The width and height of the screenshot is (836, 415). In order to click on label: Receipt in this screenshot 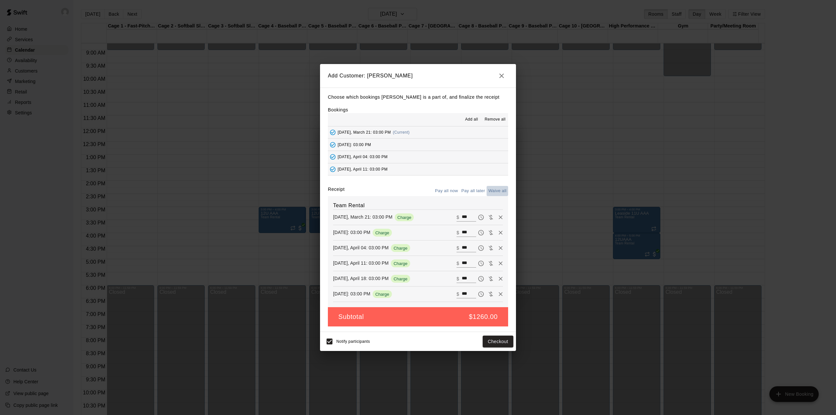, I will do `click(336, 191)`.